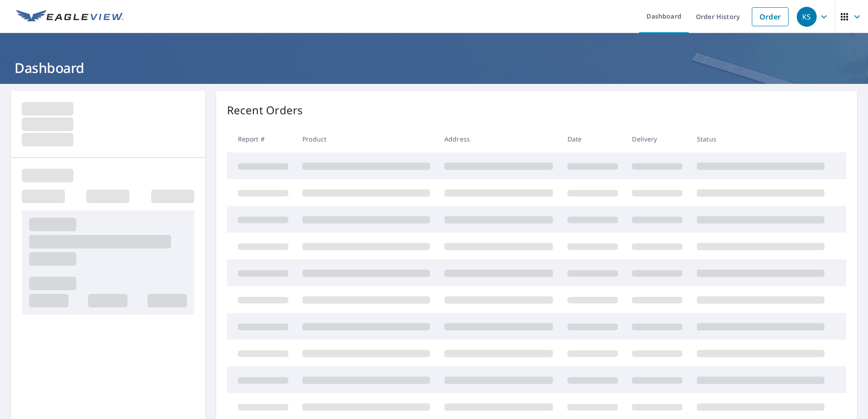 This screenshot has width=868, height=419. I want to click on th: Product, so click(366, 139).